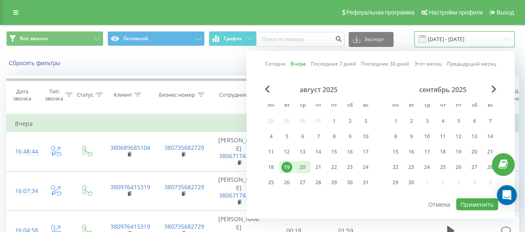 This screenshot has height=232, width=525. Describe the element at coordinates (411, 167) in the screenshot. I see `div: вт 23 сент. 2025 г.` at that location.